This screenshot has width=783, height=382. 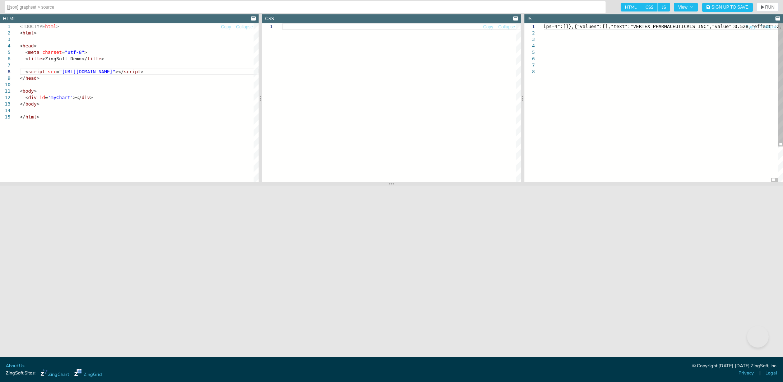 I want to click on div: 4, so click(x=529, y=46).